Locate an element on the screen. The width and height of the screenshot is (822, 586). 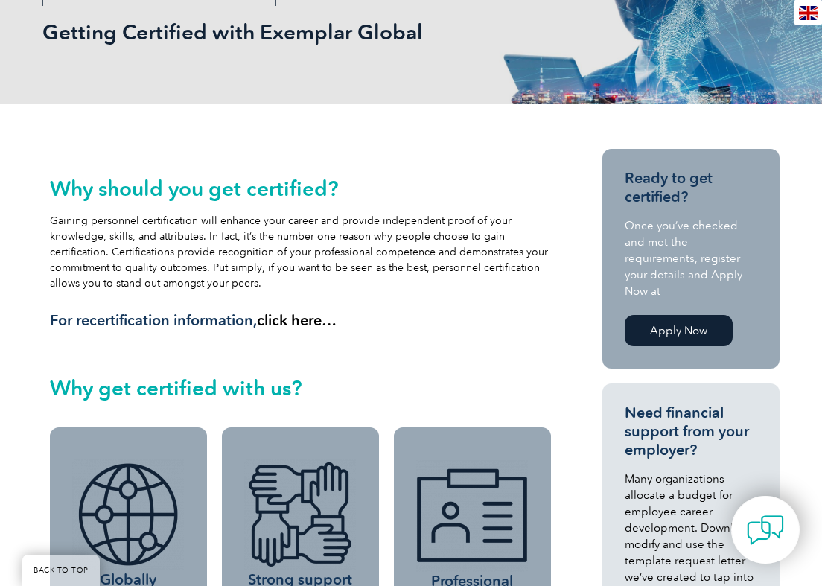
a: Apply Now is located at coordinates (678, 331).